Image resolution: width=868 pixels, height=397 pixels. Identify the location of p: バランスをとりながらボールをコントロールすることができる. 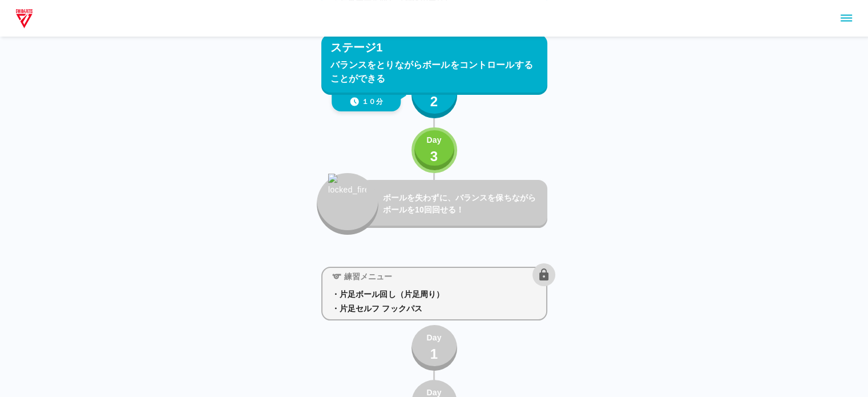
(434, 72).